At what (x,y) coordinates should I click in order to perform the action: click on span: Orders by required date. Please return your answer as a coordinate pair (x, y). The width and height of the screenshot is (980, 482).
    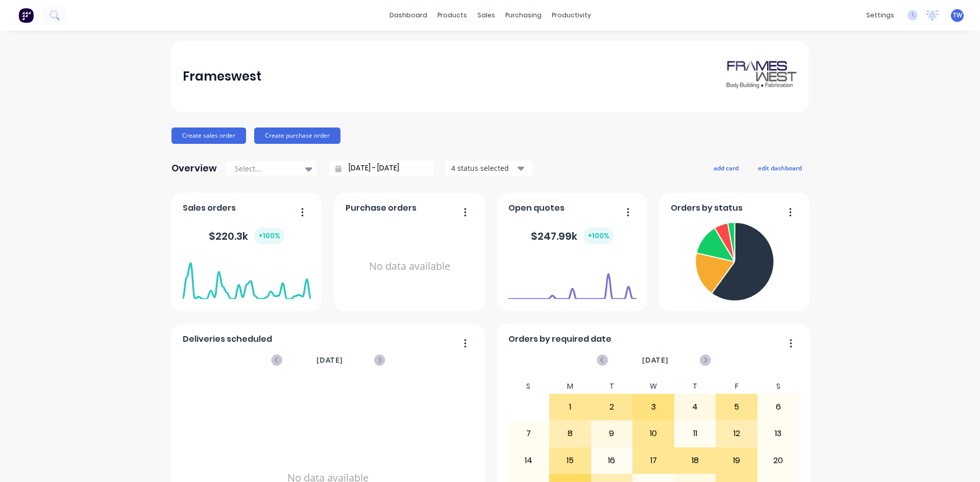
    Looking at the image, I should click on (560, 339).